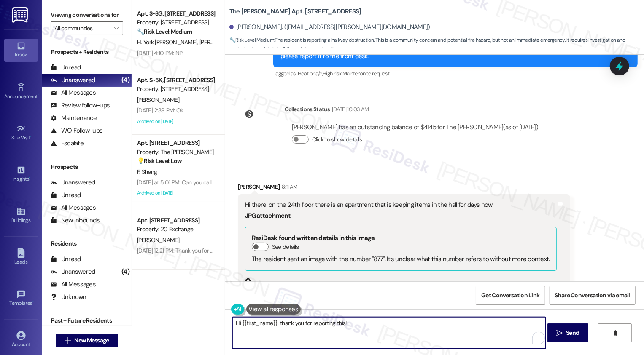  Describe the element at coordinates (593, 296) in the screenshot. I see `span: Share Conversation via email` at that location.